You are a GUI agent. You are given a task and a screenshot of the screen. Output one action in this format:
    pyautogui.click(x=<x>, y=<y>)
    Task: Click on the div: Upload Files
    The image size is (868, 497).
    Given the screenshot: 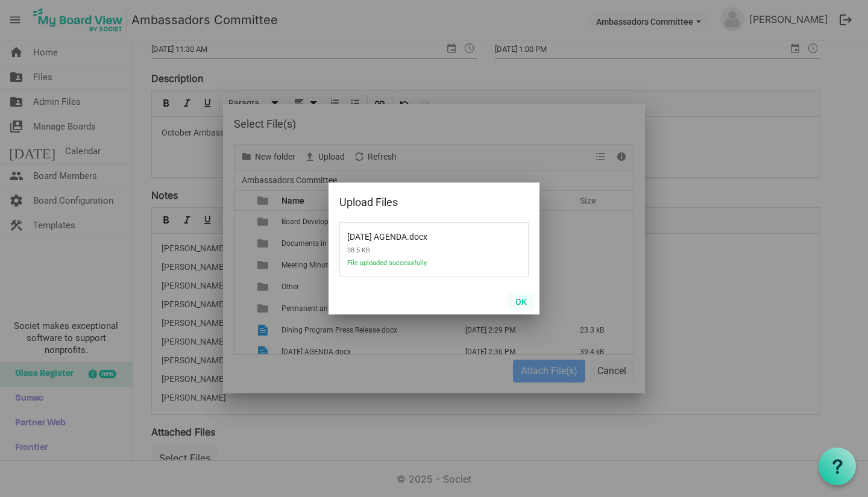 What is the action you would take?
    pyautogui.click(x=415, y=202)
    